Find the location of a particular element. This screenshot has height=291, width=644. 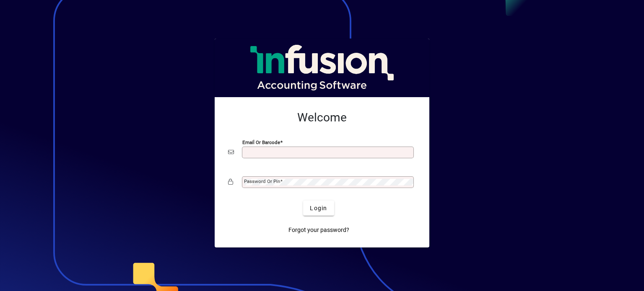

mat-label: Email or Barcode is located at coordinates (261, 143).